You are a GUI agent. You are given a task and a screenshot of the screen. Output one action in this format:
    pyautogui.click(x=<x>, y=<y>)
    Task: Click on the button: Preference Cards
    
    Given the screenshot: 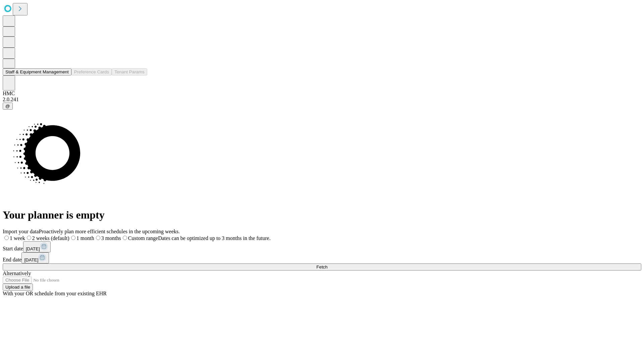 What is the action you would take?
    pyautogui.click(x=92, y=72)
    